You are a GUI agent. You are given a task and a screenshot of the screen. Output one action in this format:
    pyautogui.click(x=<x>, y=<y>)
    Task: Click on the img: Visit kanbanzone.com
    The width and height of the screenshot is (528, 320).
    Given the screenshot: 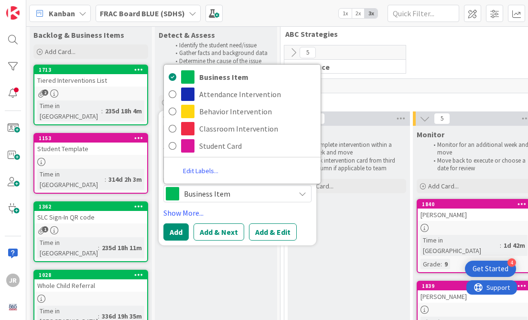 What is the action you would take?
    pyautogui.click(x=13, y=13)
    